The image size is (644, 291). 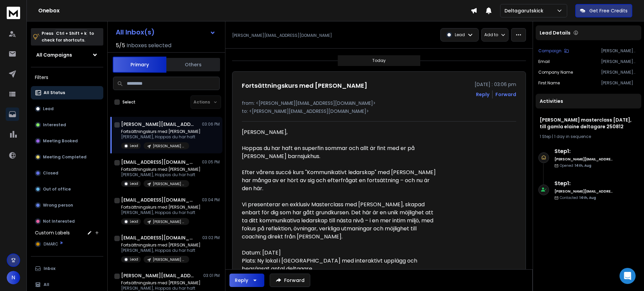 I want to click on h1: Onebox, so click(x=254, y=11).